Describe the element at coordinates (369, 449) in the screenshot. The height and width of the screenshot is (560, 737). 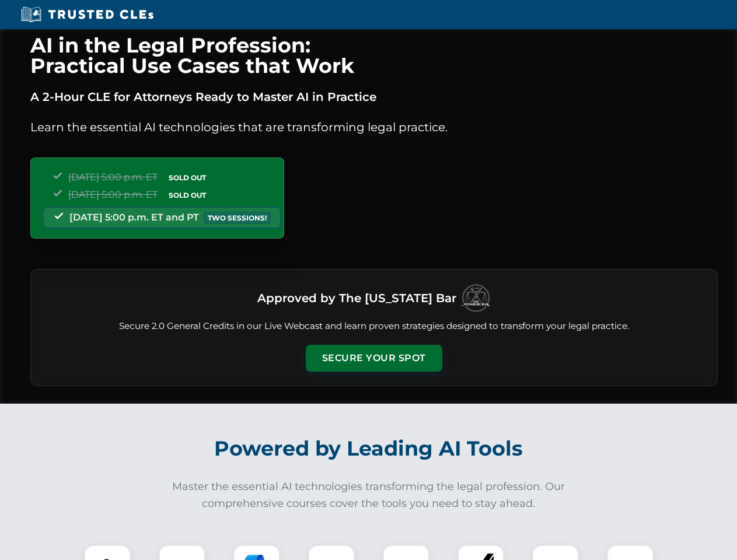
I see `h2: Powered by Leading AI Tools` at that location.